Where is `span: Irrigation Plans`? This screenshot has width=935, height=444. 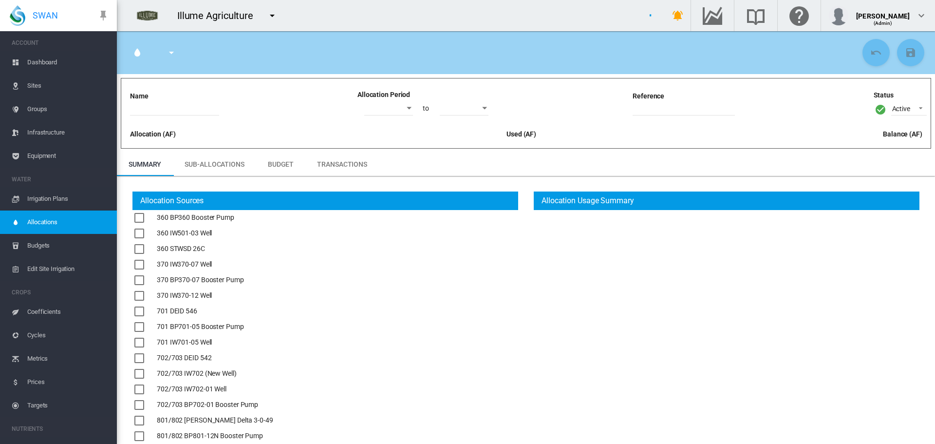
span: Irrigation Plans is located at coordinates (68, 199).